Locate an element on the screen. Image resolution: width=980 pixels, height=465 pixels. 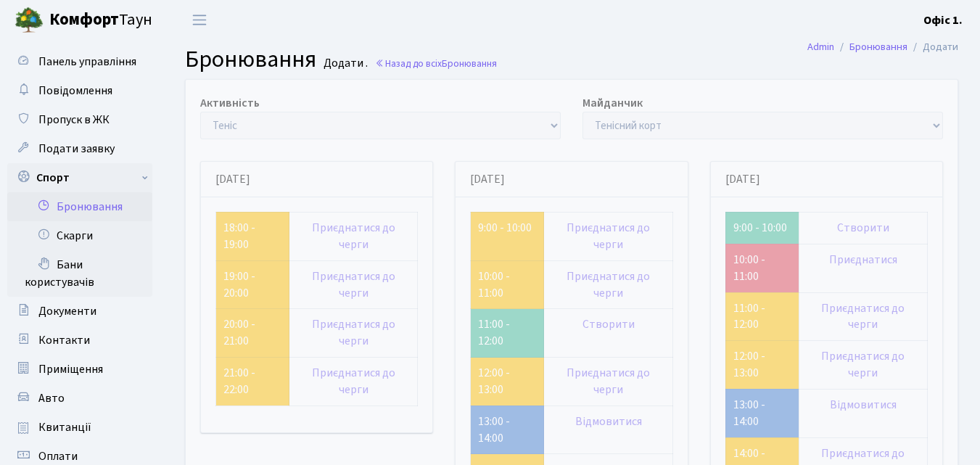
span: Подати заявку is located at coordinates (76, 149).